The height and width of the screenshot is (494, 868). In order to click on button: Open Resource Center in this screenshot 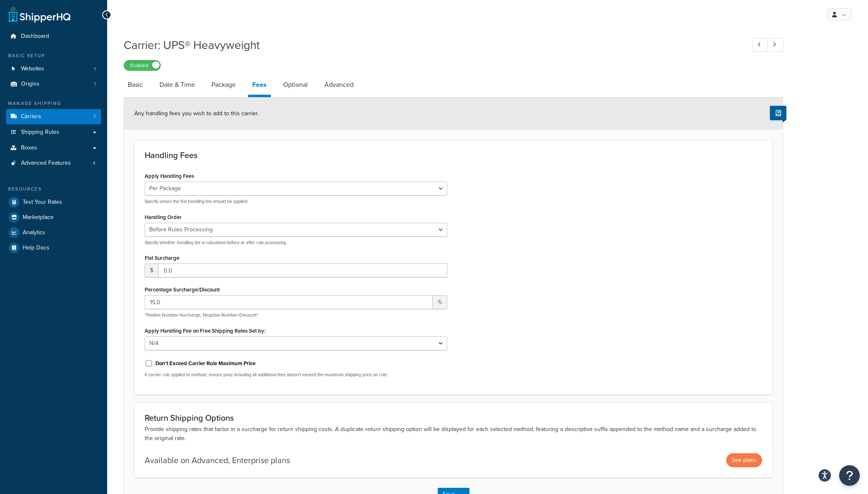, I will do `click(850, 476)`.